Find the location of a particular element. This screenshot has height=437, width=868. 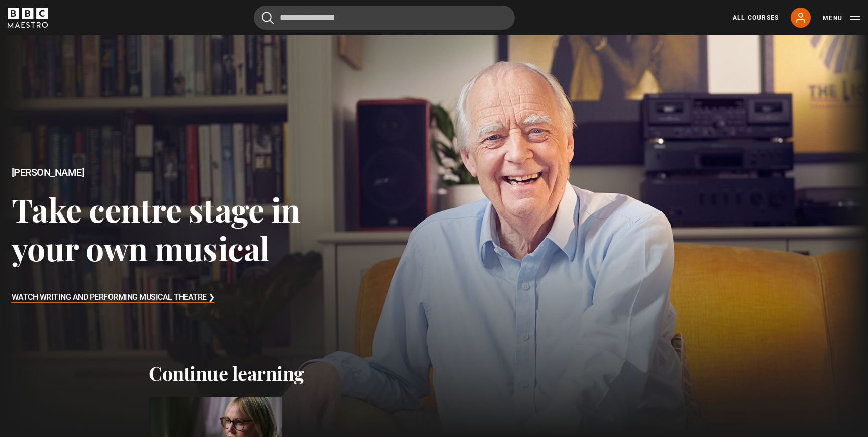

h3: Take centre stage in your own musical is located at coordinates (179, 228).